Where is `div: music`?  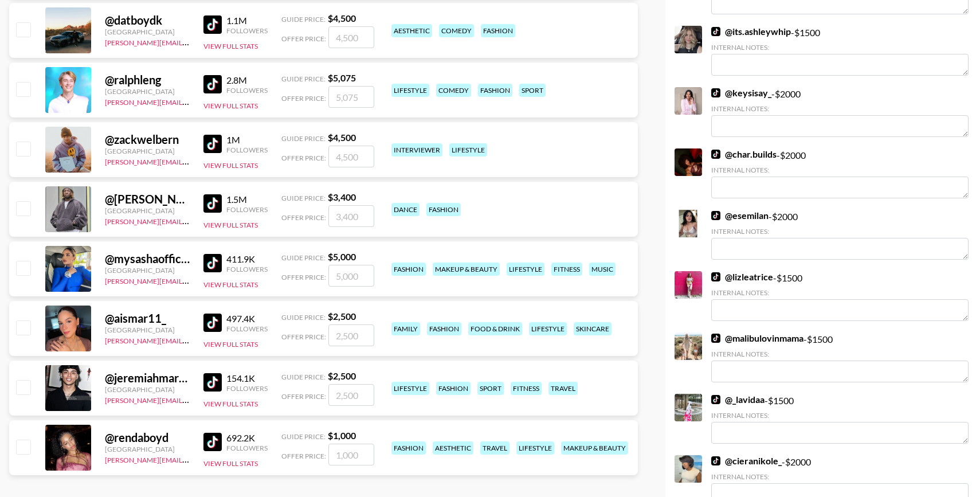
div: music is located at coordinates (602, 268).